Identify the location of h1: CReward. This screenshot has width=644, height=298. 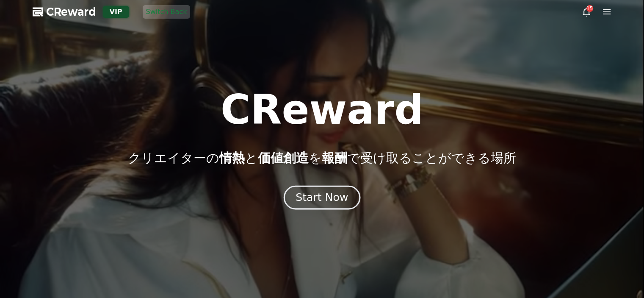
(322, 110).